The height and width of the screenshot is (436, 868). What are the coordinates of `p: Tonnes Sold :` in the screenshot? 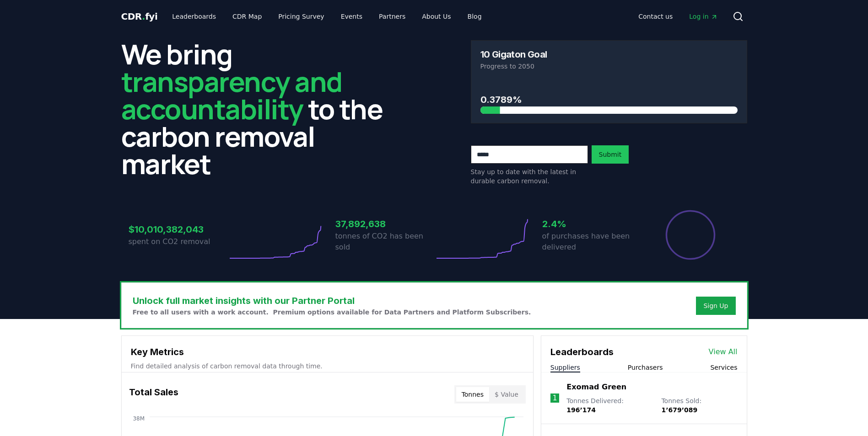 It's located at (699, 406).